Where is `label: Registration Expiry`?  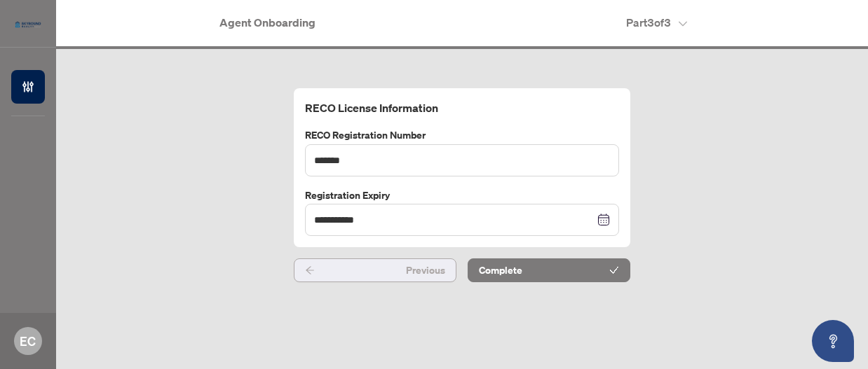
label: Registration Expiry is located at coordinates (462, 196).